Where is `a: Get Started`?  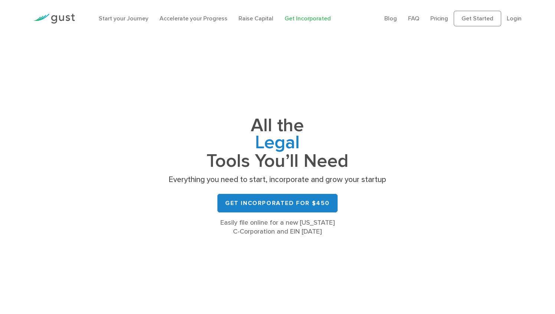
a: Get Started is located at coordinates (477, 19).